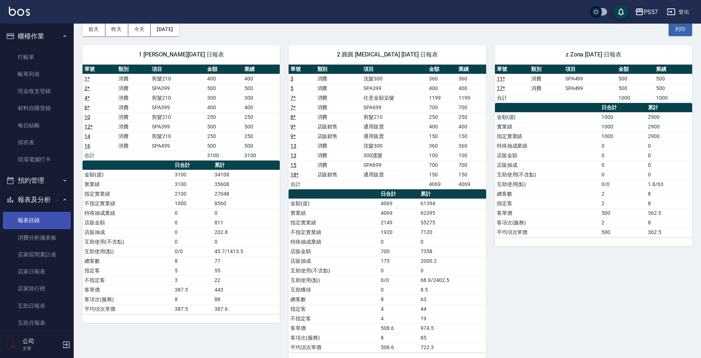  Describe the element at coordinates (623, 108) in the screenshot. I see `th: 日合計` at that location.